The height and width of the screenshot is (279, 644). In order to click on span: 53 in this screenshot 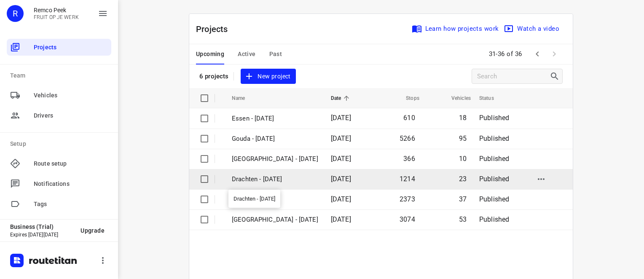, I will do `click(463, 219)`.